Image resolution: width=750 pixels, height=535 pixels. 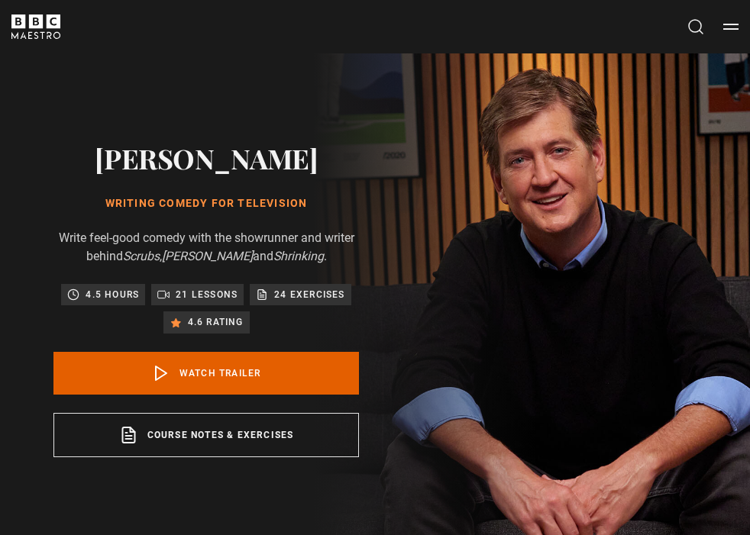 I want to click on h1: Writing Comedy for Television, so click(x=206, y=204).